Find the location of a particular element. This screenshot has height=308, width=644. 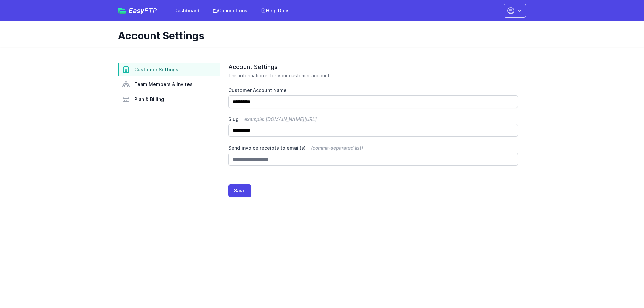

span: FTP is located at coordinates (150, 11).